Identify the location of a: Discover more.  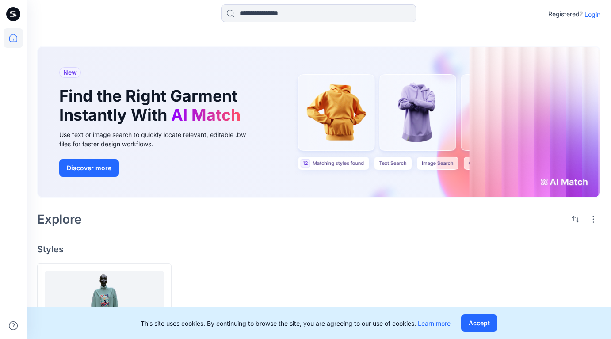
(89, 168).